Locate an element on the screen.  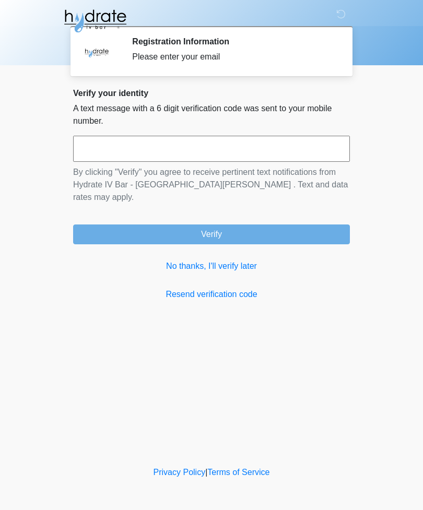
a: Privacy Policy is located at coordinates (180, 472).